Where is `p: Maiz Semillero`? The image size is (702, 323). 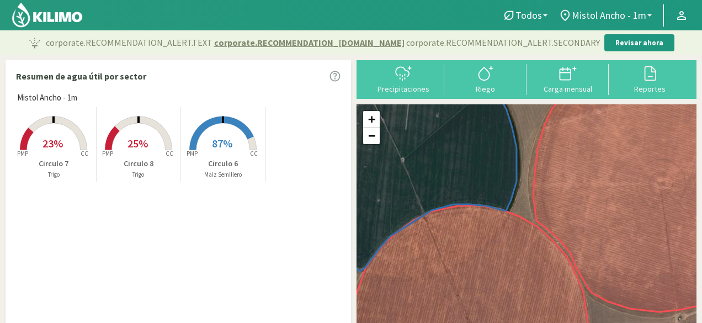 p: Maiz Semillero is located at coordinates (223, 174).